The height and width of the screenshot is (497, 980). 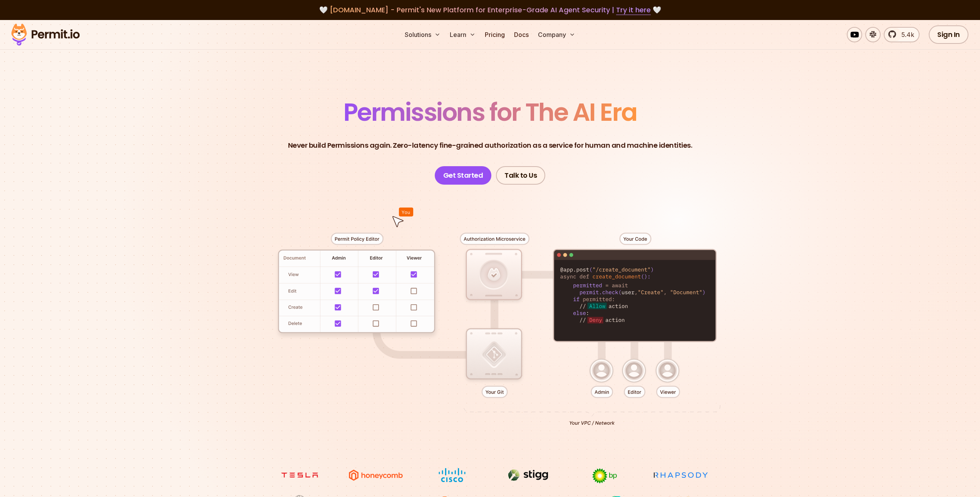 I want to click on img: bp, so click(x=604, y=476).